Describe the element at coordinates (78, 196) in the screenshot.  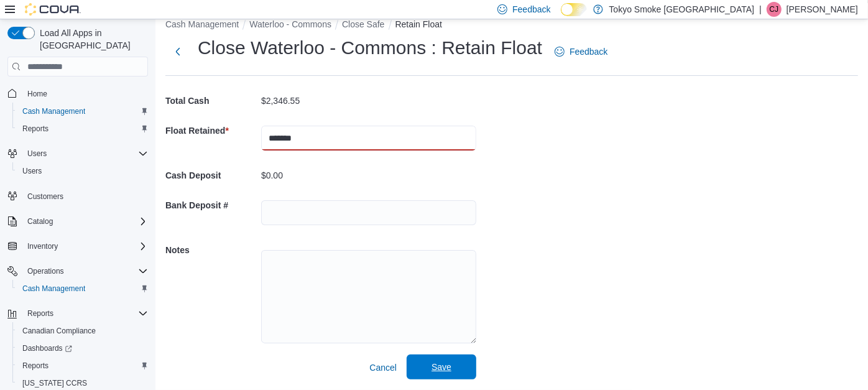
I see `button: Customers` at that location.